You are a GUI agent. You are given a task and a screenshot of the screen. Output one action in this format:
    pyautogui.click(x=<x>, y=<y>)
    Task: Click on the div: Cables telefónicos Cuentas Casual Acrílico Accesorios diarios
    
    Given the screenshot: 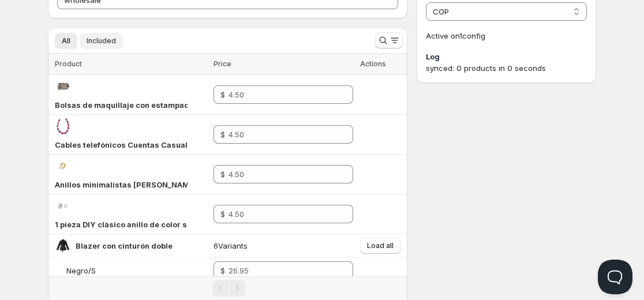 What is the action you would take?
    pyautogui.click(x=121, y=145)
    